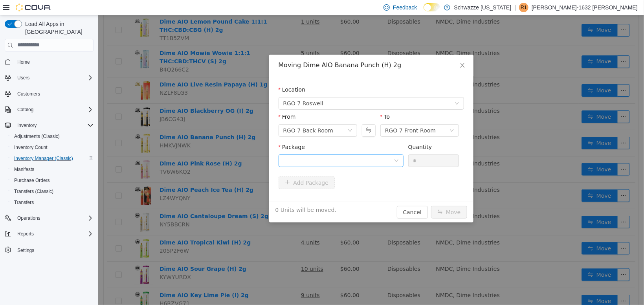 This screenshot has width=644, height=305. What do you see at coordinates (53, 147) in the screenshot?
I see `button: Inventory Count` at bounding box center [53, 147].